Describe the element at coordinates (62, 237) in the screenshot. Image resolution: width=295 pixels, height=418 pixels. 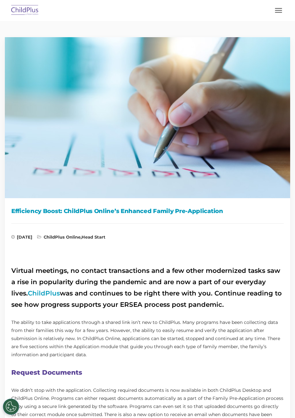
I see `a: ChildPlus Online` at that location.